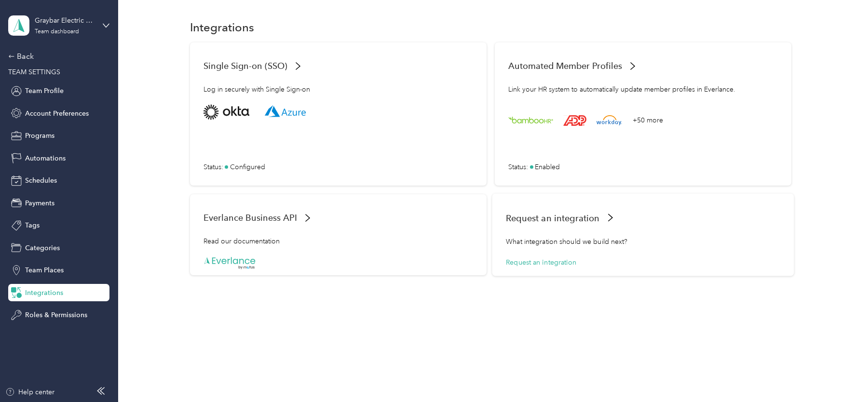 This screenshot has height=402, width=868. What do you see at coordinates (57, 113) in the screenshot?
I see `span: Account Preferences` at bounding box center [57, 113].